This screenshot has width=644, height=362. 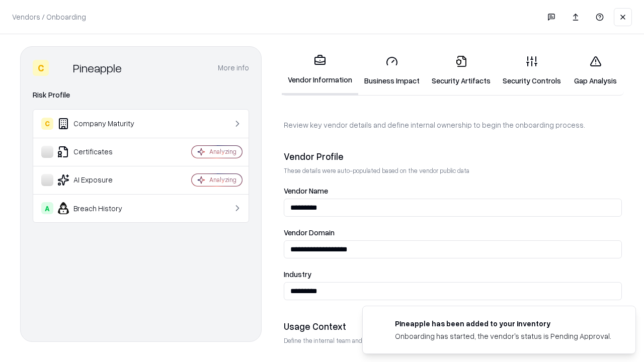 I want to click on a: Business Impact, so click(x=391, y=70).